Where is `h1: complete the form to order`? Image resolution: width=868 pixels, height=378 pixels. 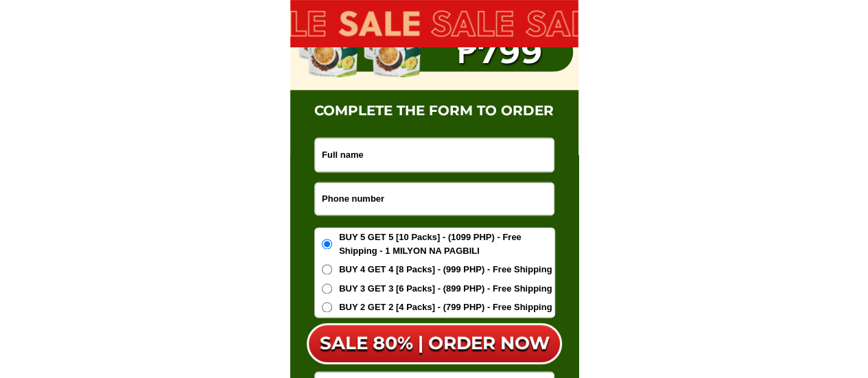 h1: complete the form to order is located at coordinates (434, 110).